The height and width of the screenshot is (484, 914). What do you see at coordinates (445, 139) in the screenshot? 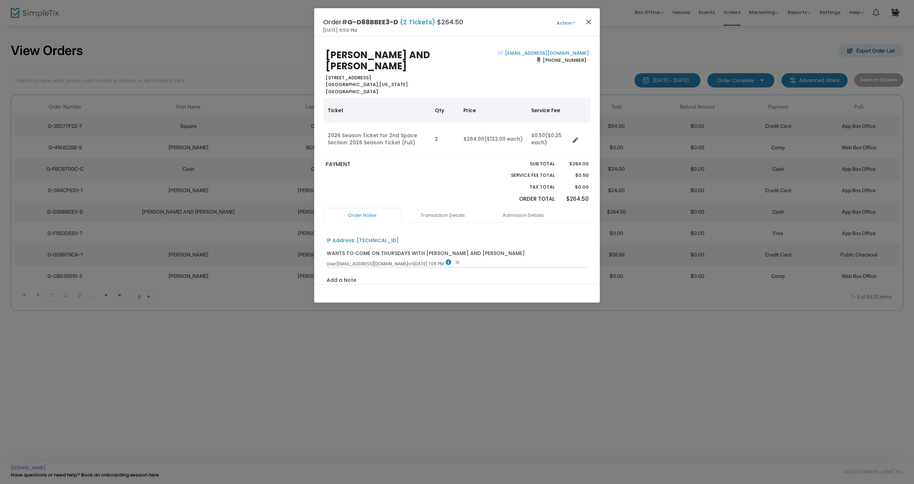
I see `td: 2` at bounding box center [445, 139].